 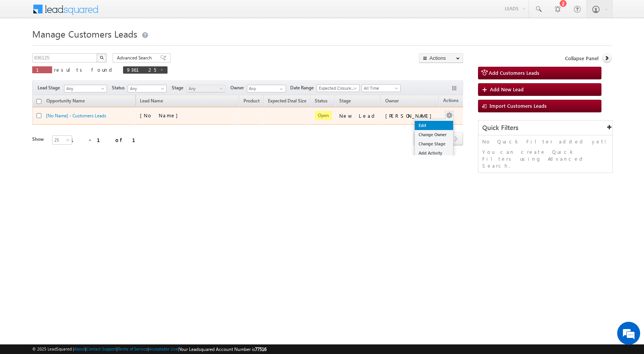 I want to click on span: Collapse Panel, so click(x=581, y=58).